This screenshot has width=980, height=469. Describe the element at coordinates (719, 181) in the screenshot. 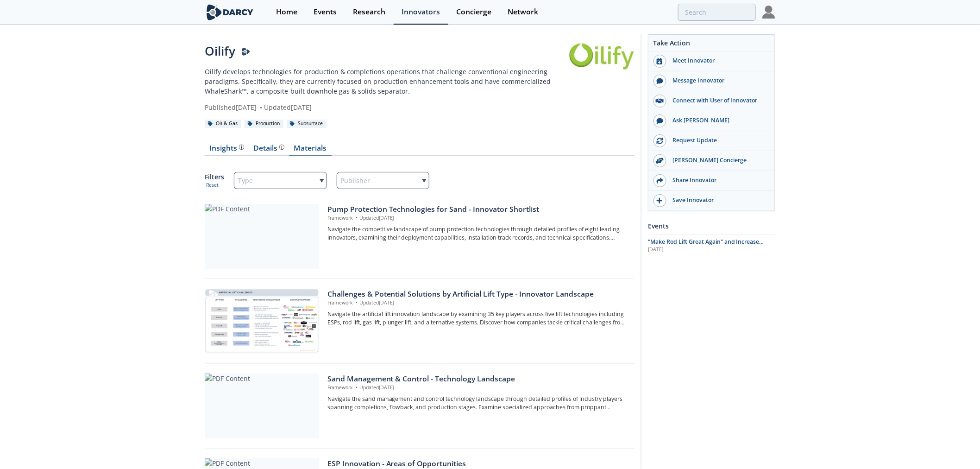

I see `div: Share Innovator` at that location.